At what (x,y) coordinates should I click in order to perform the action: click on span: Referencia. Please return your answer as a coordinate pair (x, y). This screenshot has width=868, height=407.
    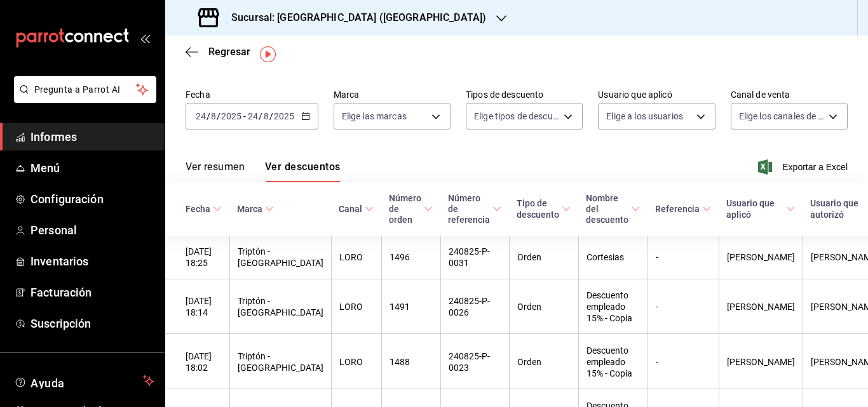
    Looking at the image, I should click on (683, 208).